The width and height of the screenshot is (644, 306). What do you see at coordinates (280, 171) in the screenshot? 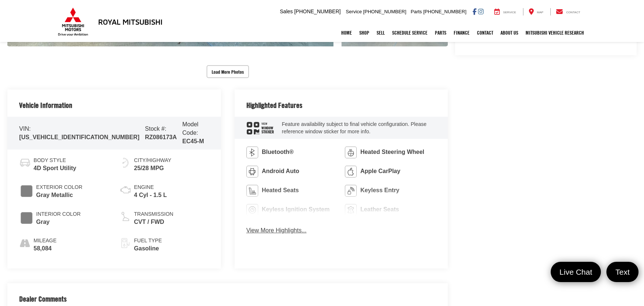
I see `span: Android Auto` at bounding box center [280, 171].